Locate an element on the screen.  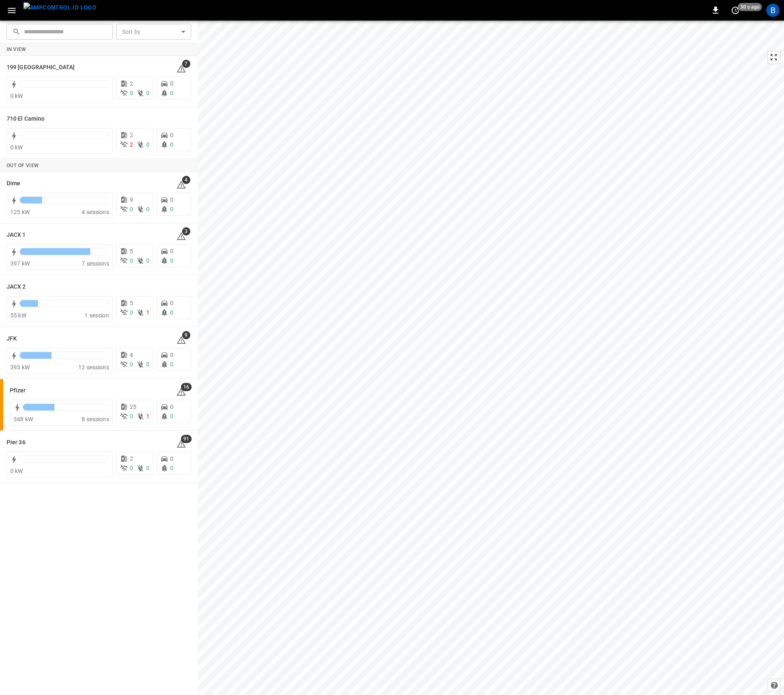
span: 25 is located at coordinates (134, 407).